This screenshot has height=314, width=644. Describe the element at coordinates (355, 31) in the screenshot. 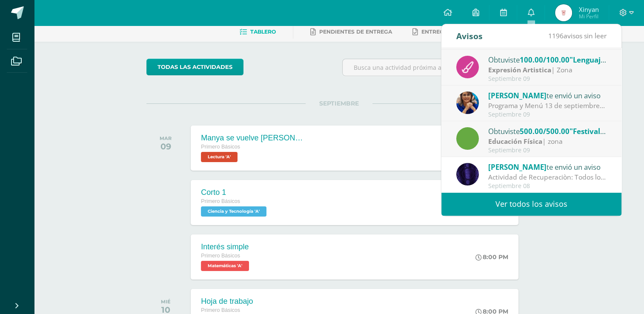

I see `span: Pendientes de entrega` at that location.